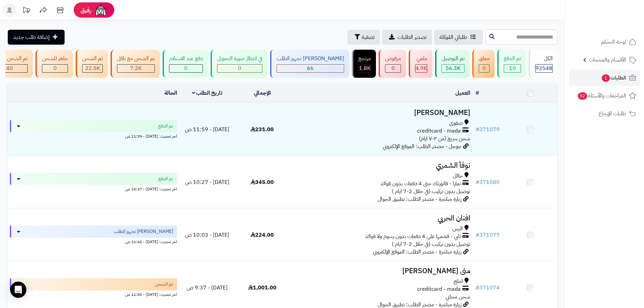 Image resolution: width=644 pixels, height=308 pixels. Describe the element at coordinates (365, 69) in the screenshot. I see `span: 1.8K` at that location.